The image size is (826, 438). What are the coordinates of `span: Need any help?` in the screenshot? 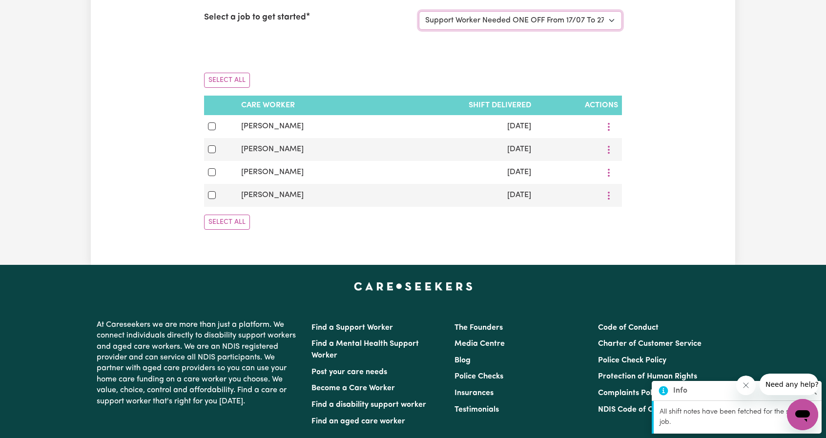 It's located at (32, 11).